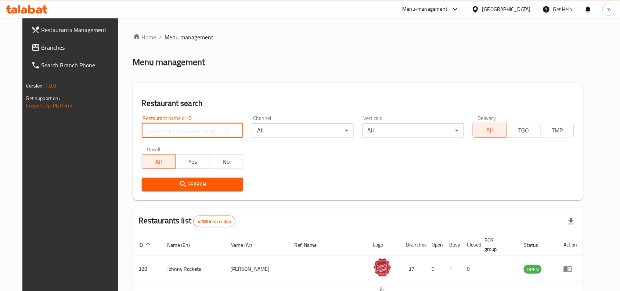  I want to click on div: Menu, so click(570, 269).